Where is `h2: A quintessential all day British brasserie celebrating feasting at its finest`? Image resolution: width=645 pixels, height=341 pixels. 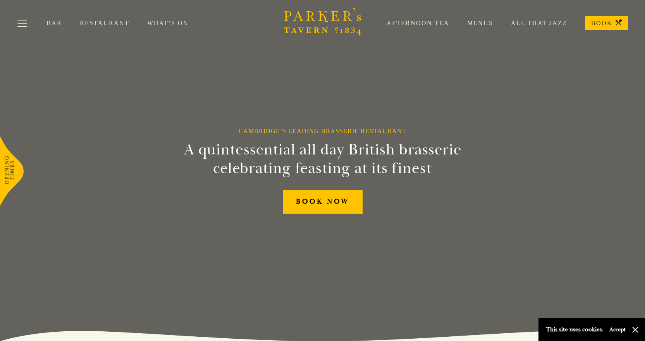 h2: A quintessential all day British brasserie celebrating feasting at its finest is located at coordinates (323, 159).